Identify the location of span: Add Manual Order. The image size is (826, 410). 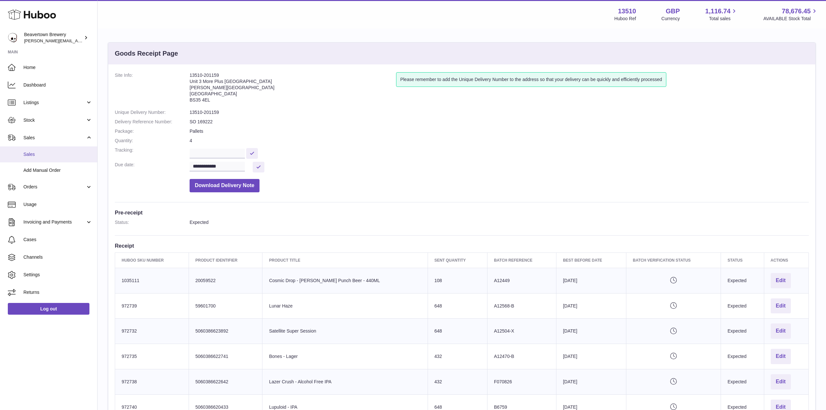
(58, 170).